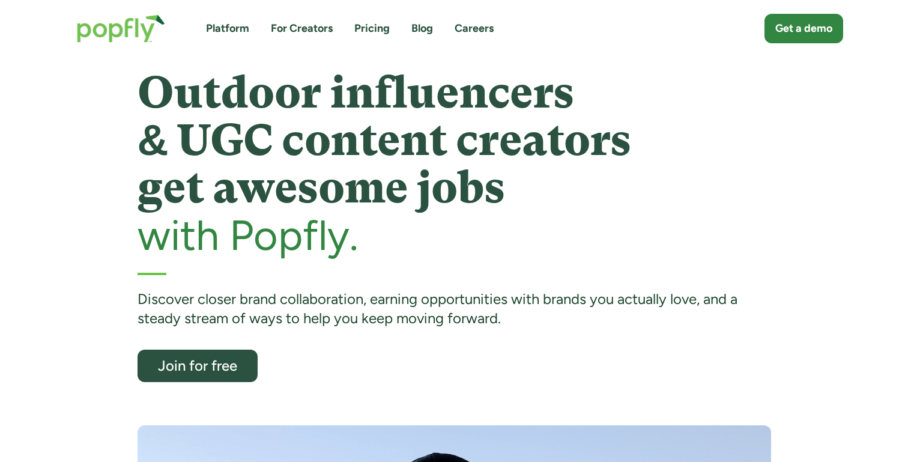  What do you see at coordinates (454, 140) in the screenshot?
I see `h1: Outdoor influencers & UGC content creators get awesome jobs` at bounding box center [454, 140].